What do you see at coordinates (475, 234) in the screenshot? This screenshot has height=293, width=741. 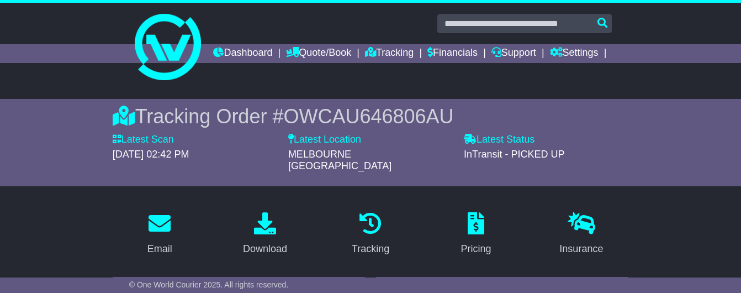 I see `a: Pricing` at bounding box center [475, 234].